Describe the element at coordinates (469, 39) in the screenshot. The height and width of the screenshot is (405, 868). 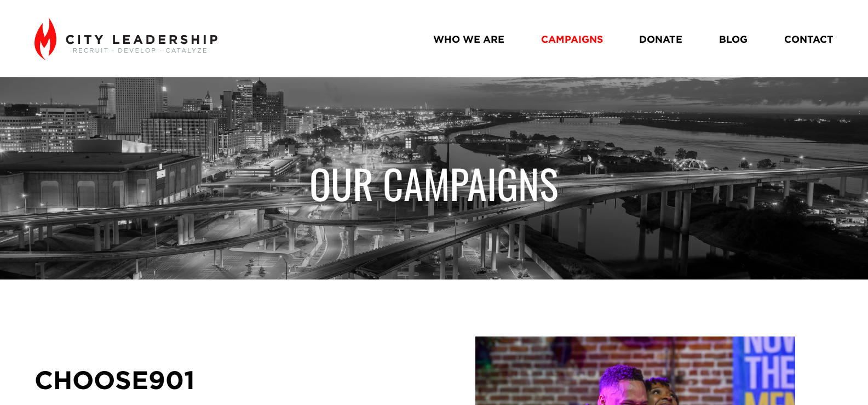
I see `a: WHO WE ARE` at that location.